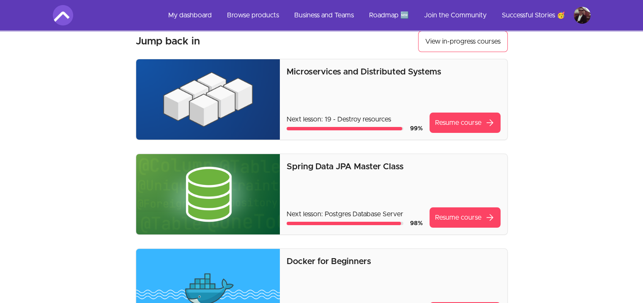 The height and width of the screenshot is (303, 643). What do you see at coordinates (389, 15) in the screenshot?
I see `a: Roadmap 🆕` at bounding box center [389, 15].